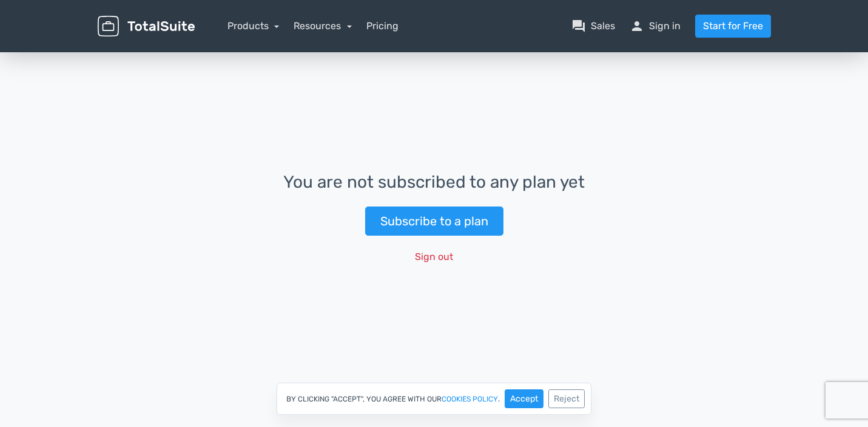  What do you see at coordinates (655, 26) in the screenshot?
I see `a: personSign in` at bounding box center [655, 26].